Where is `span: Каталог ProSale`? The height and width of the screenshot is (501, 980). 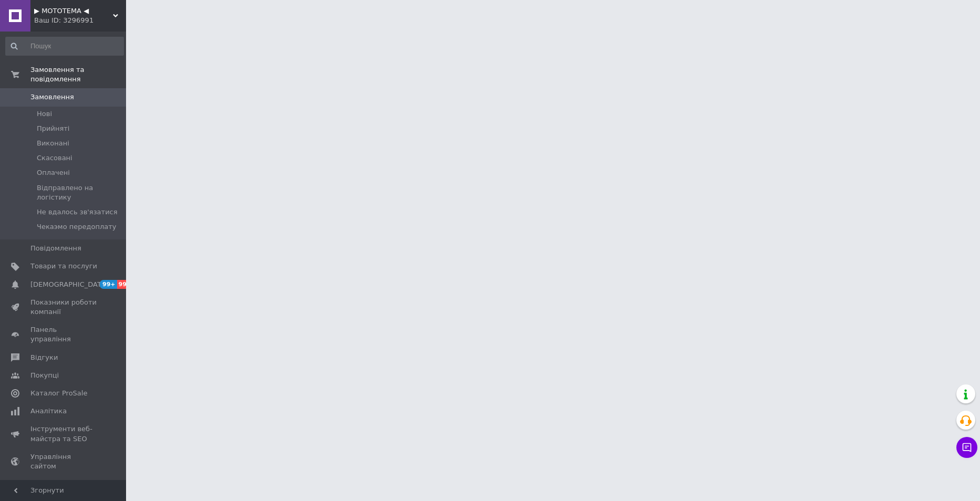 span: Каталог ProSale is located at coordinates (58, 393).